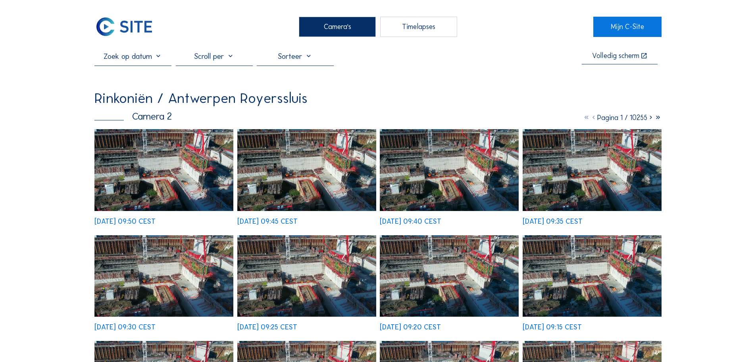  What do you see at coordinates (449, 169) in the screenshot?
I see `img: image_53147926` at bounding box center [449, 169].